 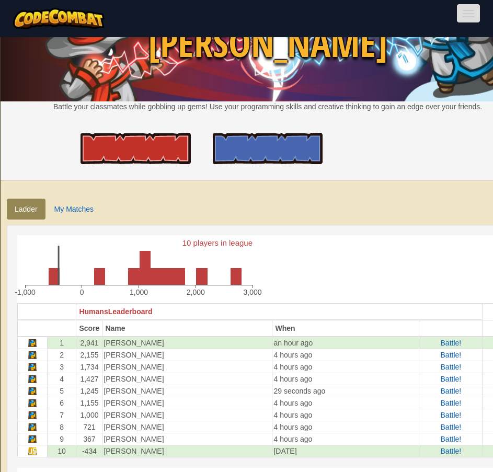 What do you see at coordinates (187, 329) in the screenshot?
I see `th: Name` at bounding box center [187, 329].